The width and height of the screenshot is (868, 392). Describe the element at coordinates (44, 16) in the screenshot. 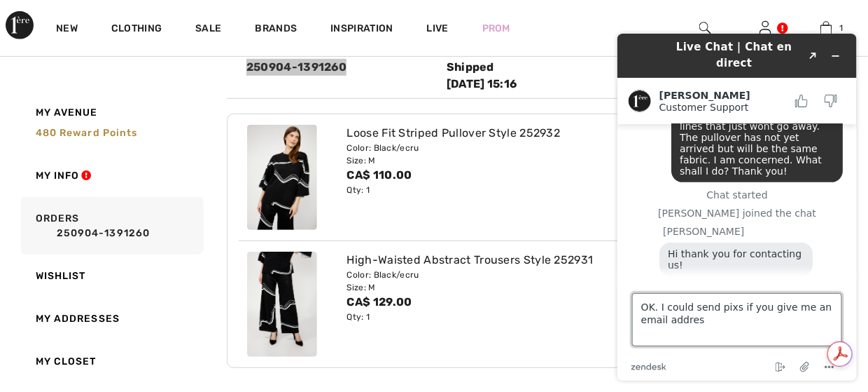

I see `span: Chat` at that location.